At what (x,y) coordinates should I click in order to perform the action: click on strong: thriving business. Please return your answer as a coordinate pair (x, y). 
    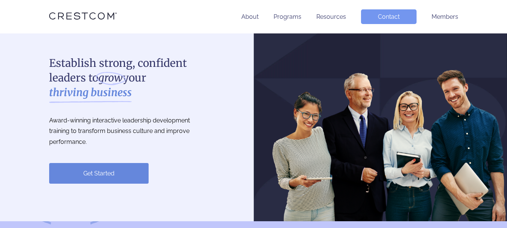
    Looking at the image, I should click on (91, 92).